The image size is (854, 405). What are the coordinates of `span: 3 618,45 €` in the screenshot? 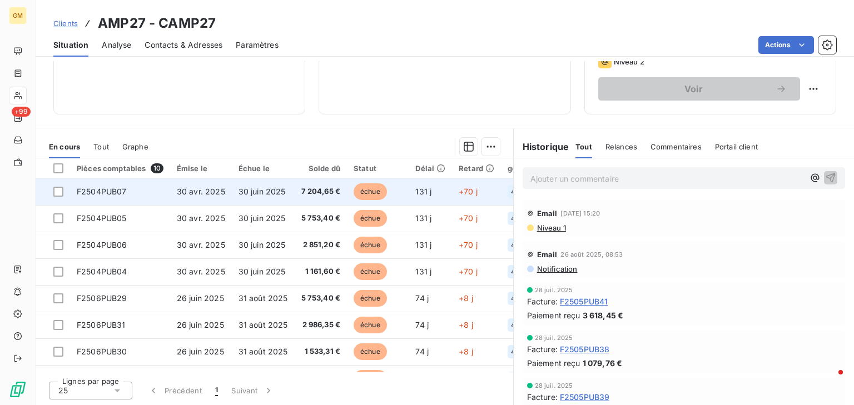 It's located at (603, 315).